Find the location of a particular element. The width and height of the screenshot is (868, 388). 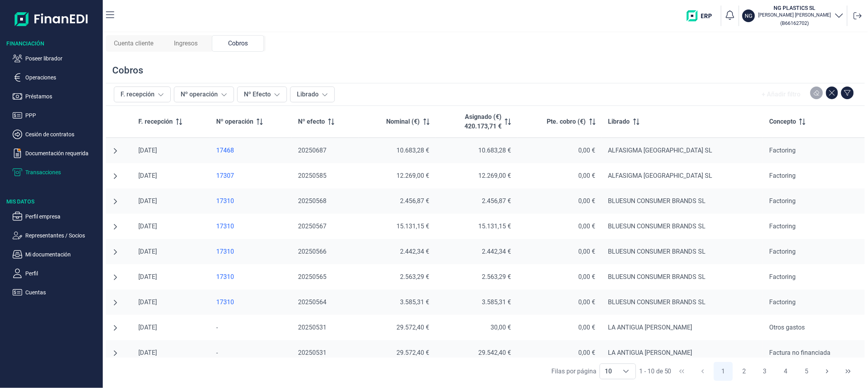

p: Representantes / Socios is located at coordinates (62, 236).